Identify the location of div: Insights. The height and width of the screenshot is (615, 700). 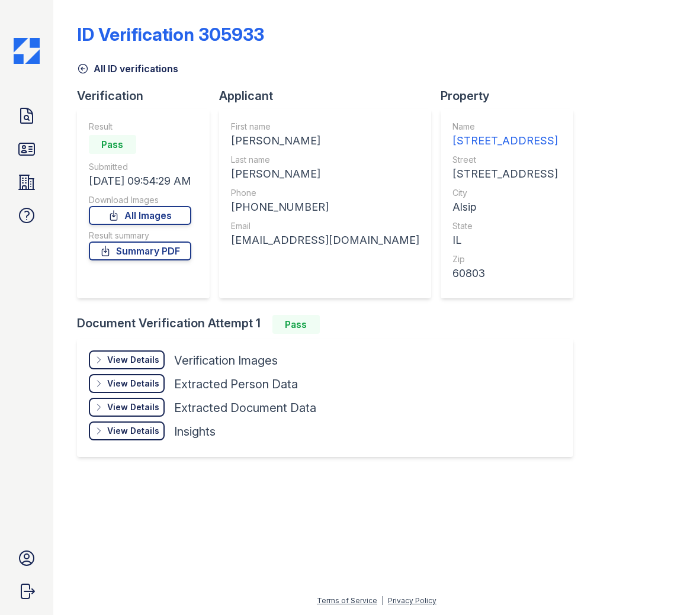
(195, 431).